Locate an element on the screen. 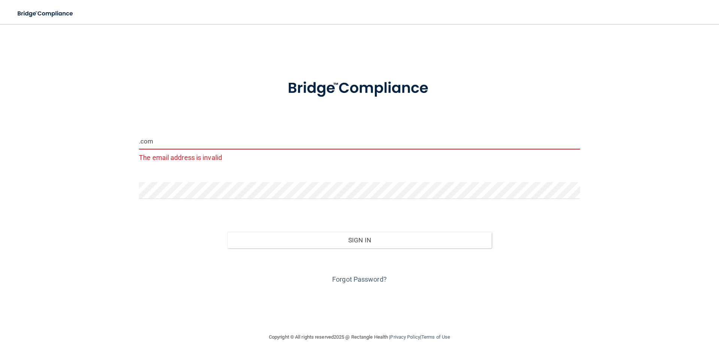 This screenshot has height=357, width=719. div: Copyright © All rights reserved 2025 @ Rectangle Health | | is located at coordinates (360, 337).